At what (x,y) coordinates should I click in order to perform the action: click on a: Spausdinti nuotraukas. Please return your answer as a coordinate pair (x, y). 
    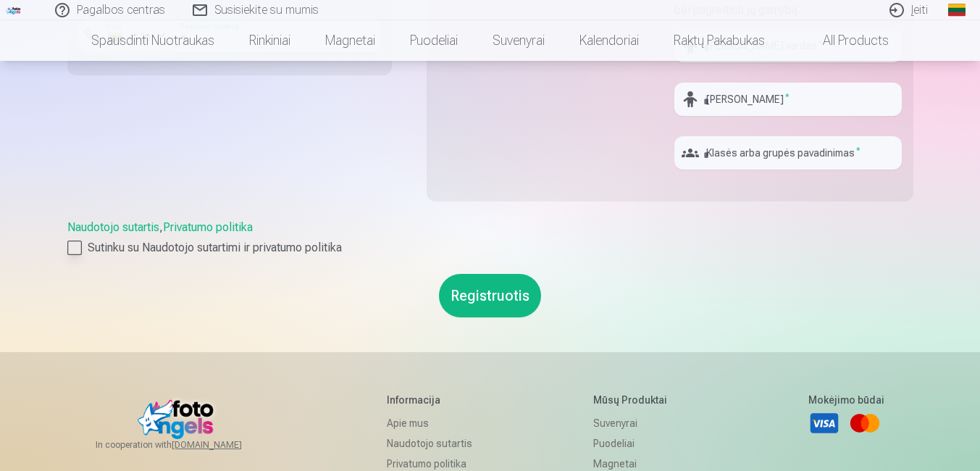
    Looking at the image, I should click on (153, 41).